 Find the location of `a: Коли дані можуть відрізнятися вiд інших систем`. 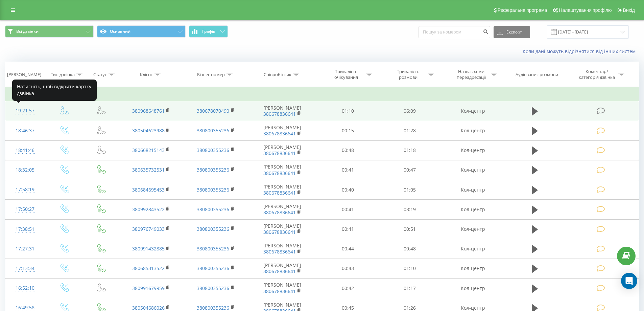

a: Коли дані можуть відрізнятися вiд інших систем is located at coordinates (581, 51).